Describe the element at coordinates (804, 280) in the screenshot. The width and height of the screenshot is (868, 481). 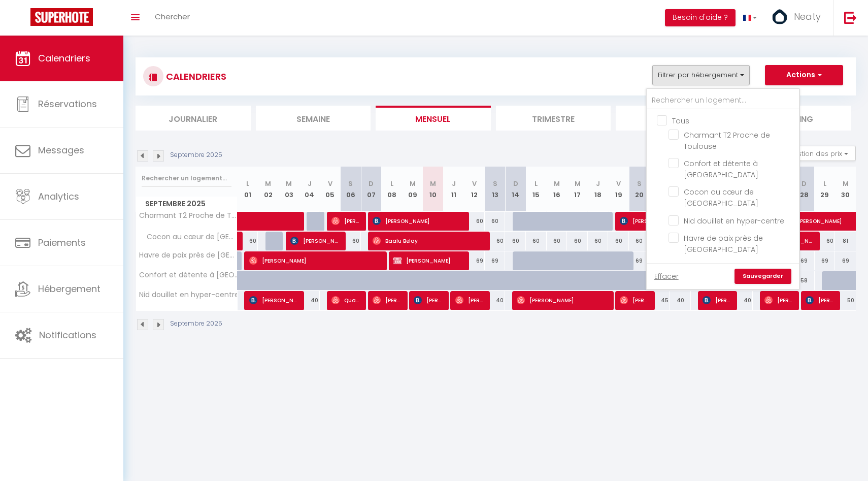
I see `div: 58` at that location.